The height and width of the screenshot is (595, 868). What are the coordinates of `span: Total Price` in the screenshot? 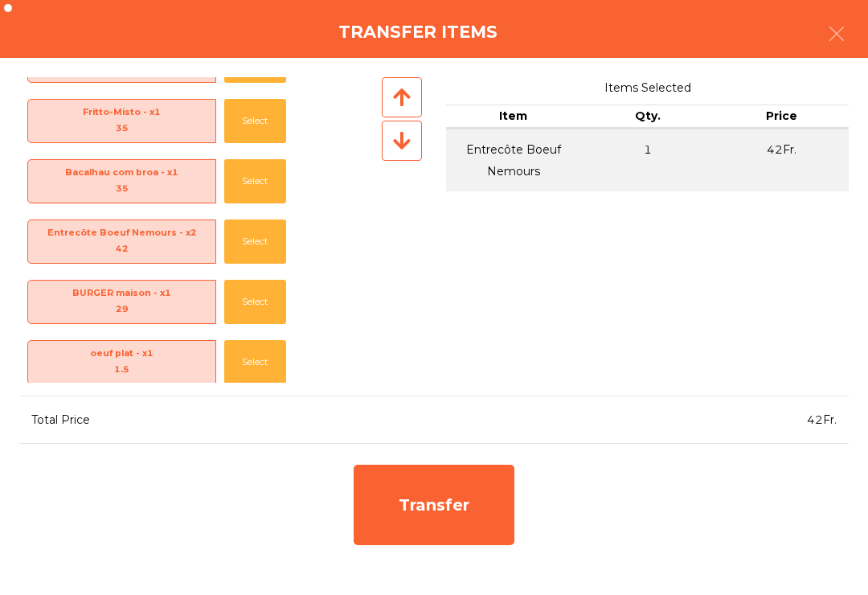 It's located at (60, 420).